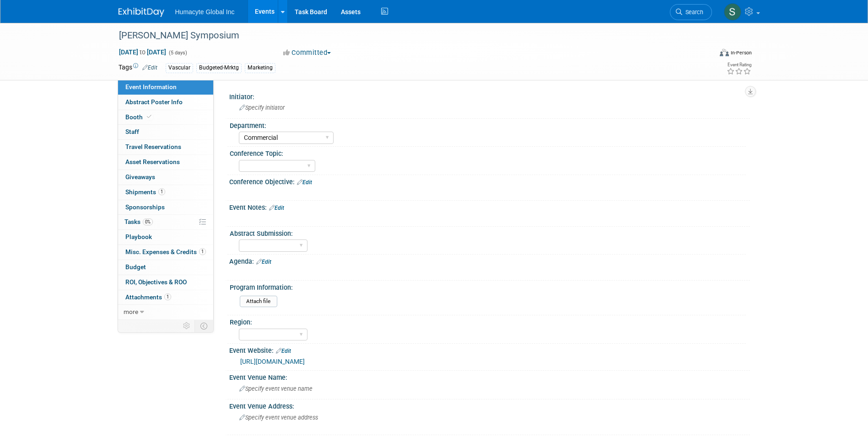 The width and height of the screenshot is (868, 436). I want to click on span: more, so click(131, 312).